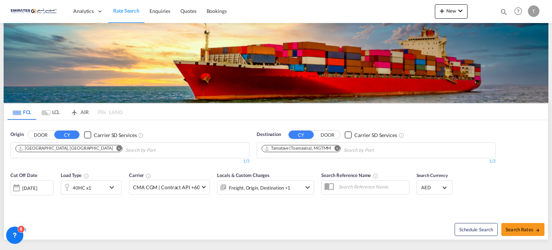  Describe the element at coordinates (217, 11) in the screenshot. I see `span: Bookings` at that location.